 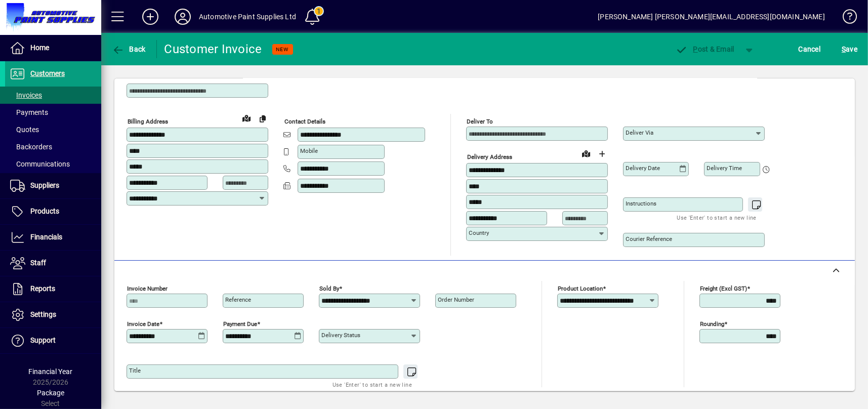 I want to click on button: Add, so click(x=150, y=17).